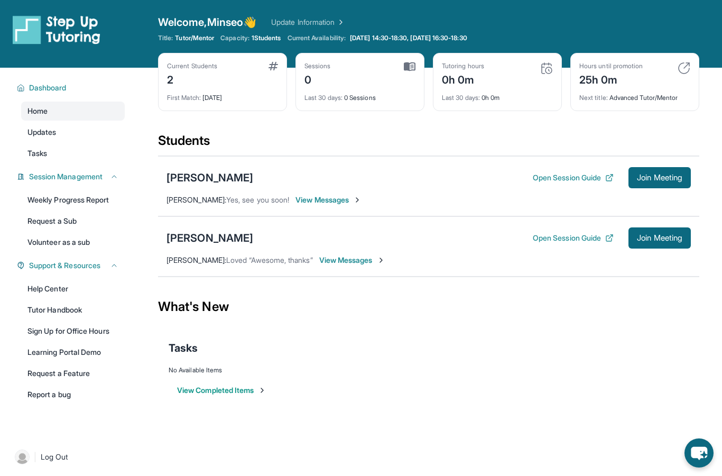 Image resolution: width=722 pixels, height=476 pixels. Describe the element at coordinates (71, 88) in the screenshot. I see `button: Dashboard` at that location.